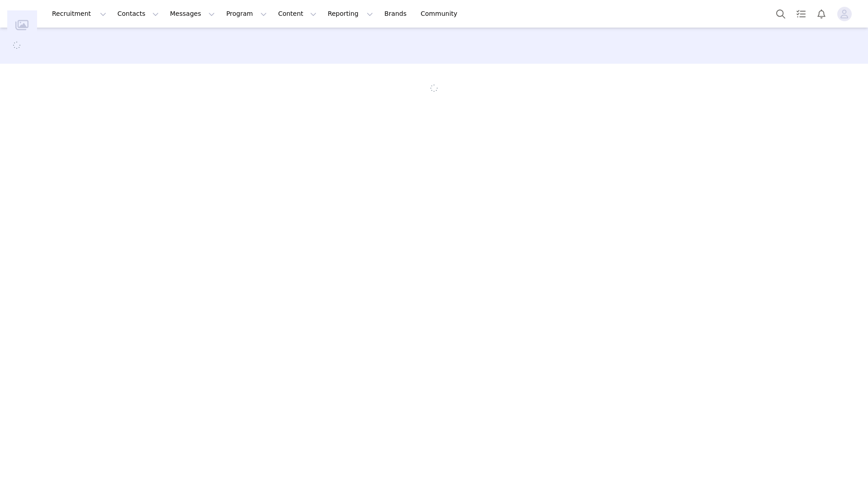 This screenshot has width=868, height=485. I want to click on a: Tasks, so click(801, 13).